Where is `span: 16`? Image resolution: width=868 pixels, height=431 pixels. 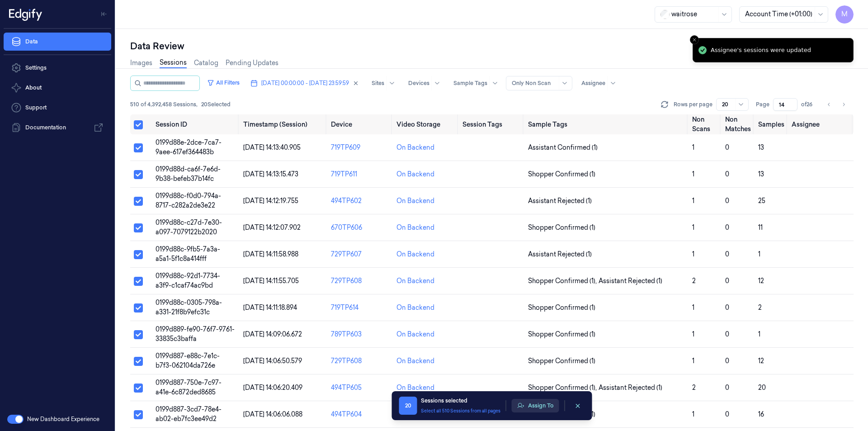
span: 16 is located at coordinates (761, 414).